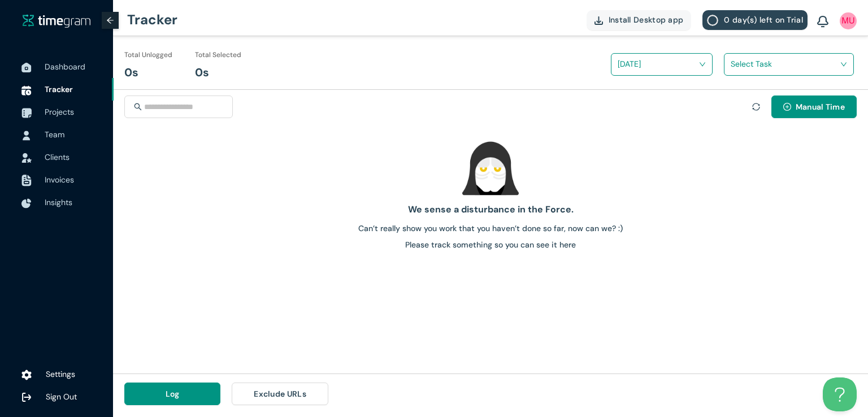  Describe the element at coordinates (490, 209) in the screenshot. I see `h1: We sense a disturbance in the Force.` at that location.